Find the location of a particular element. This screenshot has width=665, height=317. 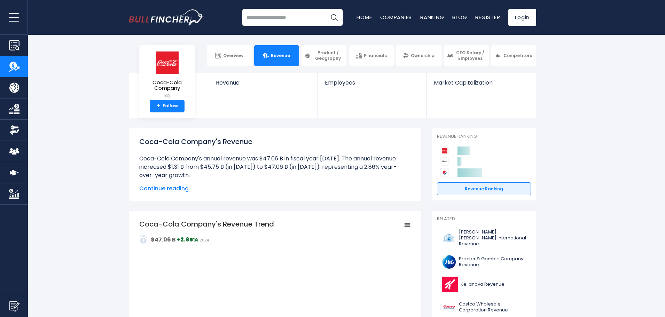

img: PepsiCo competitors logo is located at coordinates (445, 173).